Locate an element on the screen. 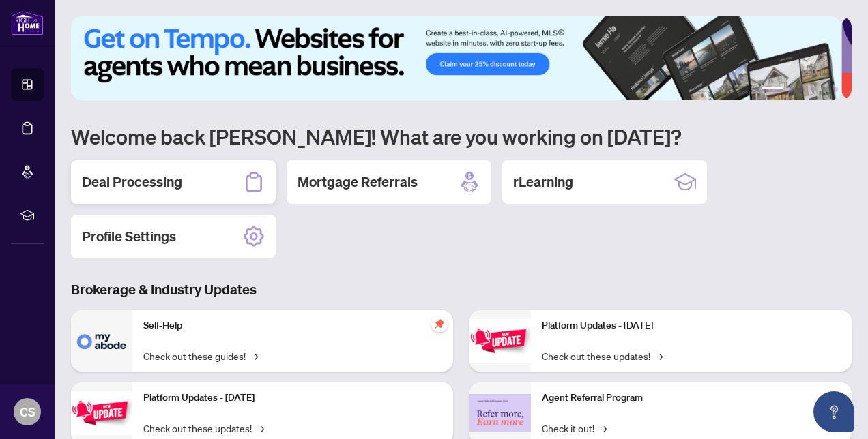  img: Platform Updates - September 16, 2025 is located at coordinates (102, 412).